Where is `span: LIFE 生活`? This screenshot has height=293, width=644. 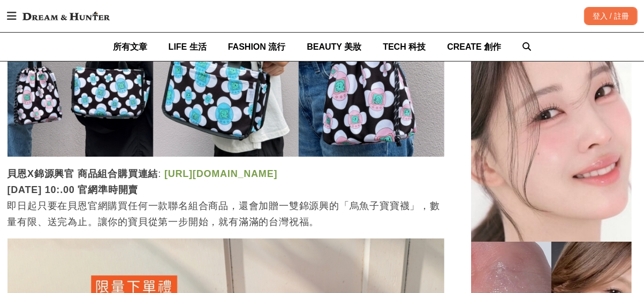 span: LIFE 生活 is located at coordinates (187, 47).